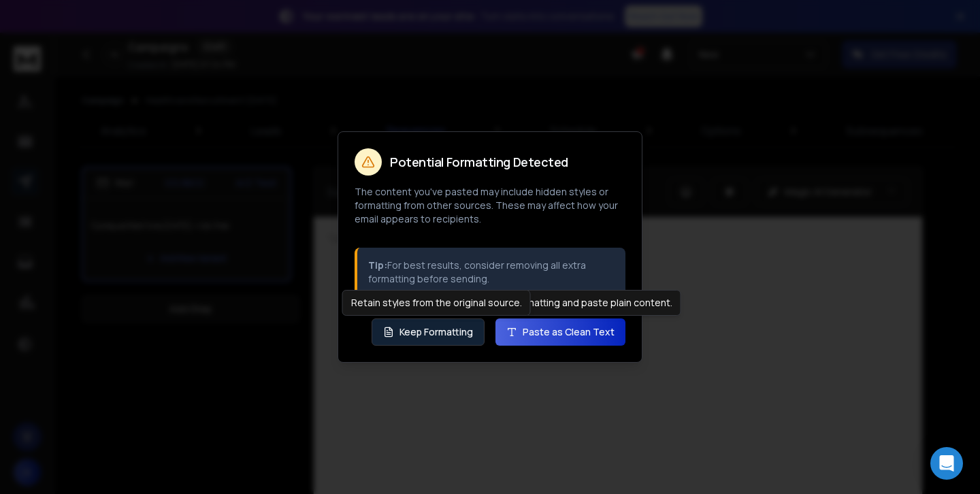 This screenshot has height=494, width=980. Describe the element at coordinates (479, 162) in the screenshot. I see `h2: Potential Formatting Detected` at that location.